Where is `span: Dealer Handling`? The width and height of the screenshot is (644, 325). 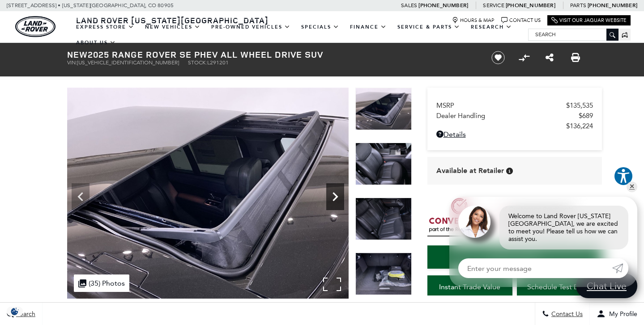
span: Dealer Handling is located at coordinates (507, 116).